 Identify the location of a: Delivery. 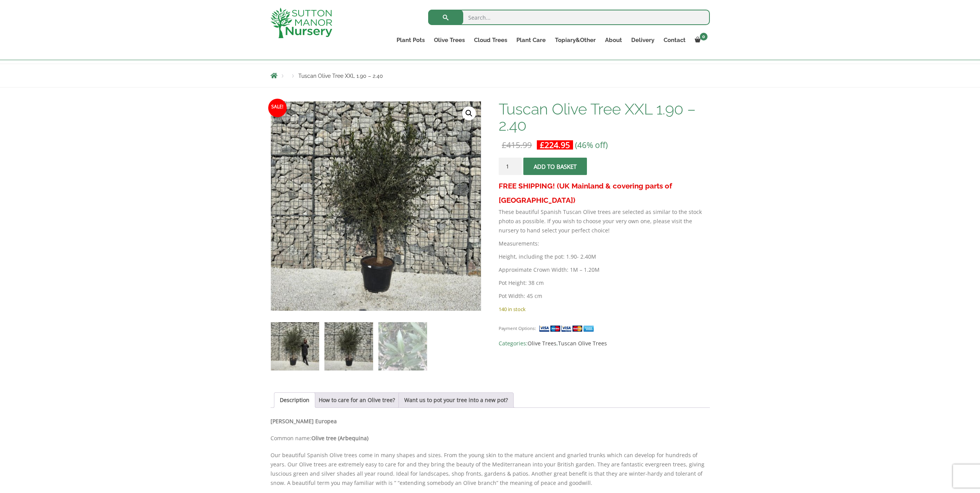
(643, 40).